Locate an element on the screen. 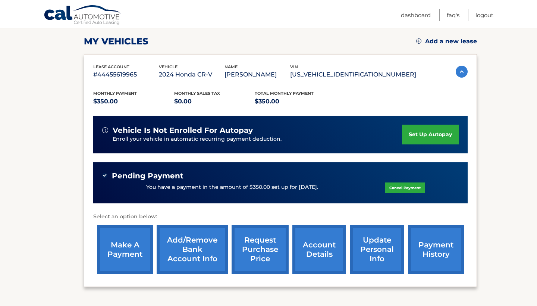  a: update personal info is located at coordinates (377, 249).